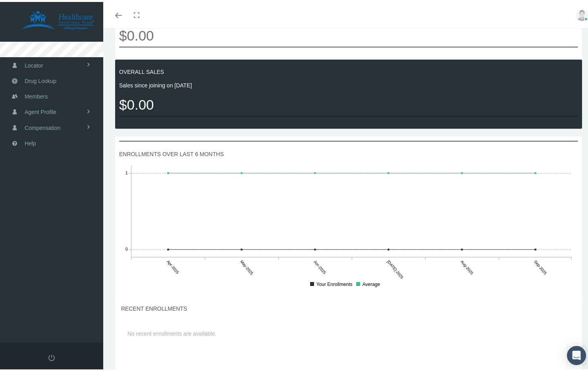 This screenshot has width=588, height=371. What do you see at coordinates (127, 171) in the screenshot?
I see `tspan: 1` at bounding box center [127, 171].